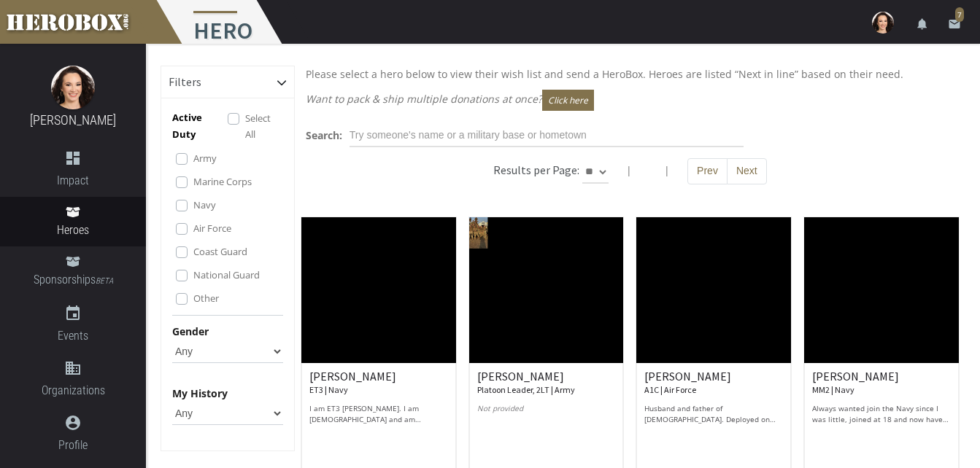  I want to click on label: Coast Guard, so click(220, 252).